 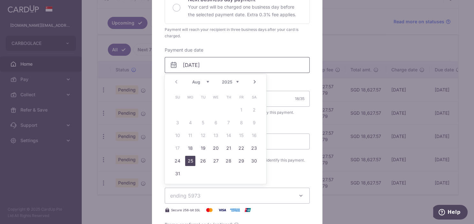 What do you see at coordinates (21, 7) in the screenshot?
I see `span: Help` at bounding box center [21, 7].